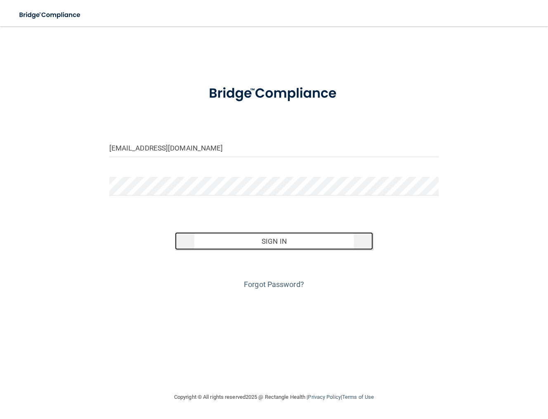 This screenshot has height=419, width=548. Describe the element at coordinates (324, 397) in the screenshot. I see `a: Privacy Policy` at that location.